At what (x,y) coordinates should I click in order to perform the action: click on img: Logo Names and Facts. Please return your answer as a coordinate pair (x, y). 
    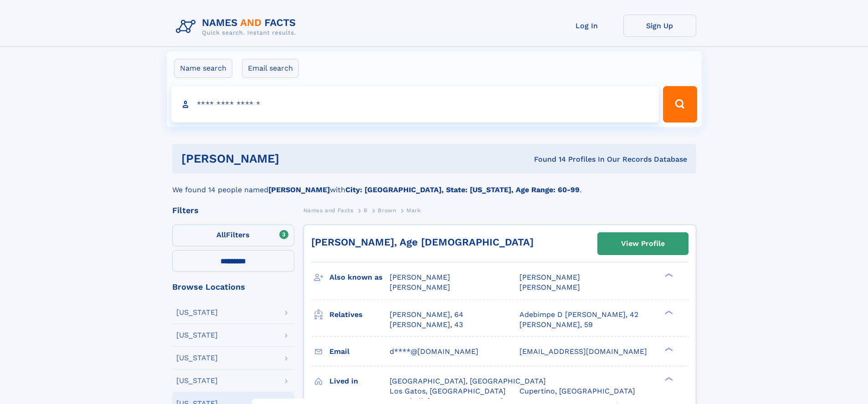
    Looking at the image, I should click on (238, 27).